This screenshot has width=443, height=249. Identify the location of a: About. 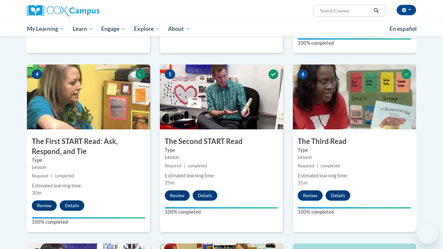
(179, 29).